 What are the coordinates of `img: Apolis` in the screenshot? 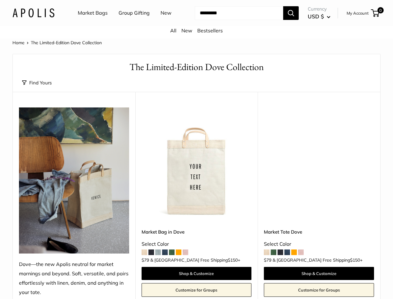 It's located at (33, 13).